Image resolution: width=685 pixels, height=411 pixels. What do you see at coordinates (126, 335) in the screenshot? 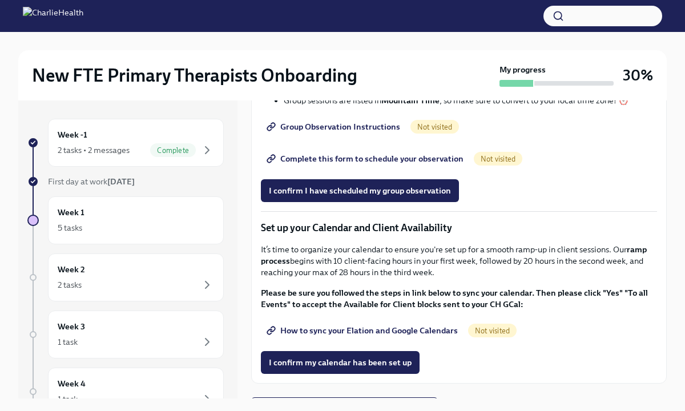
I see `a: Week 31 task` at bounding box center [126, 335].